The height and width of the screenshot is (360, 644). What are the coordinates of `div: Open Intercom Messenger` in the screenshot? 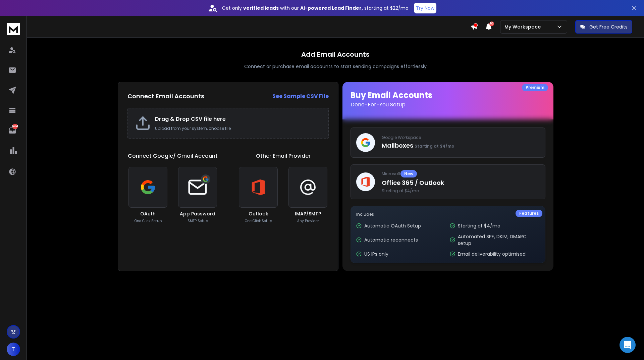 It's located at (627, 344).